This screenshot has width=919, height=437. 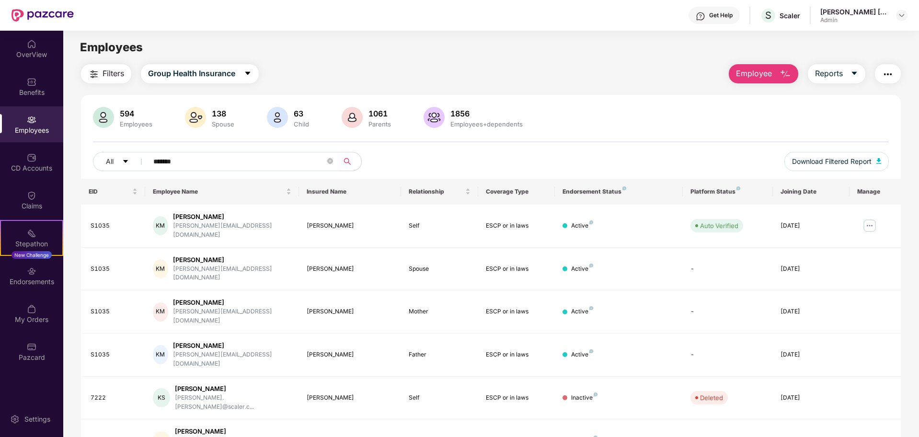 What do you see at coordinates (32, 309) in the screenshot?
I see `img: svg+xml;base64,PHN2ZyBpZD0iTXlfT3JkZXJzIiBkYXRhLW5hbWU9Ik15IE9yZGVycyIgeG1sbnM9Imh0dHA6Ly93d3cudz...` at bounding box center [32, 309].